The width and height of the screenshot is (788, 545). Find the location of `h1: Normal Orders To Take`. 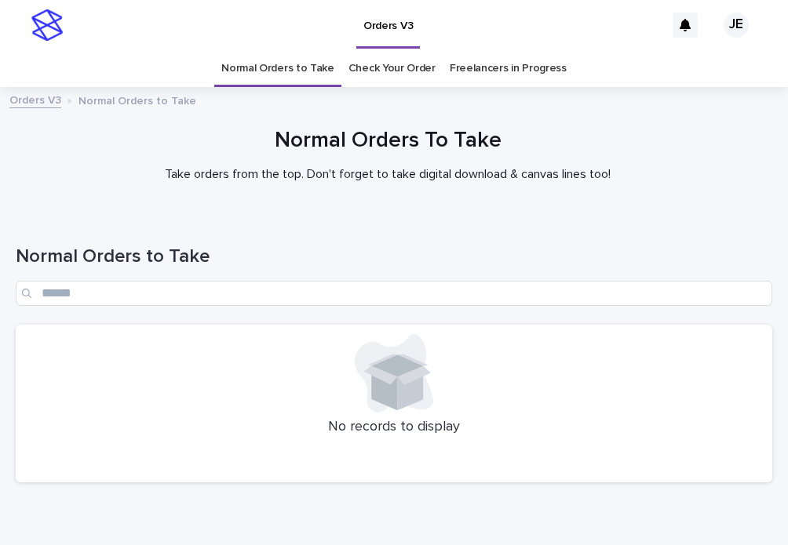

h1: Normal Orders To Take is located at coordinates (388, 141).